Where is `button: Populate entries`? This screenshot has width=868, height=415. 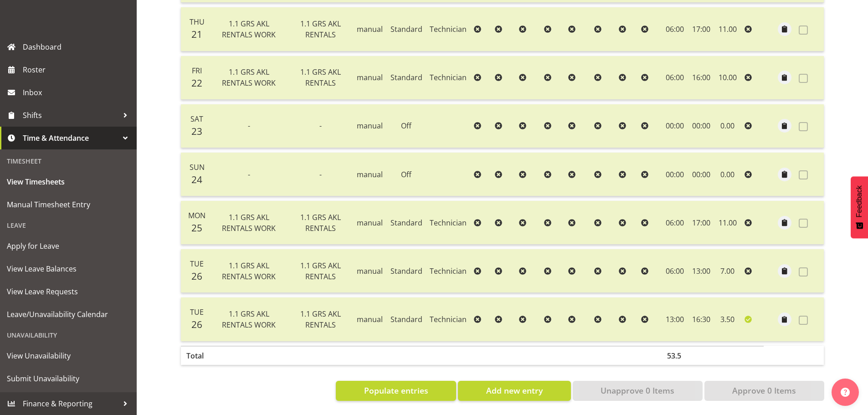
button: Populate entries is located at coordinates (396, 391).